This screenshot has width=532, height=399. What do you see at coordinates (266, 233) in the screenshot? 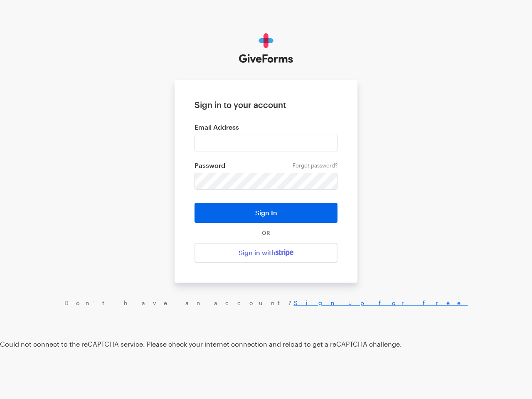
I see `span: OR` at bounding box center [266, 233].